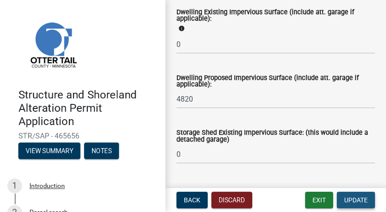 The height and width of the screenshot is (212, 386). What do you see at coordinates (276, 81) in the screenshot?
I see `label: Dwelling Proposed Impervious Surface (include att. garage if applicable):` at bounding box center [276, 81].